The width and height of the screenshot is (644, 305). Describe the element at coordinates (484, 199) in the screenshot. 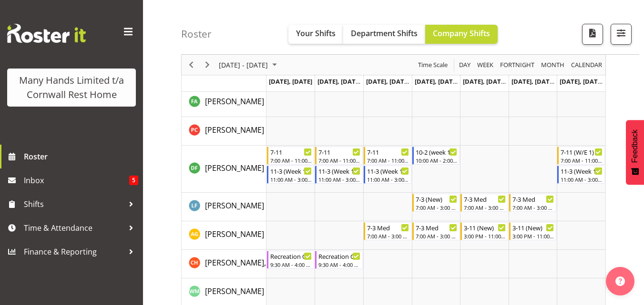

I see `div: 7-3 Med` at that location.